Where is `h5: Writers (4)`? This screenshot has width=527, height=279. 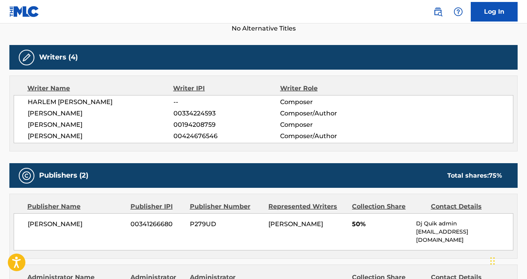
h5: Writers (4) is located at coordinates (58, 57).